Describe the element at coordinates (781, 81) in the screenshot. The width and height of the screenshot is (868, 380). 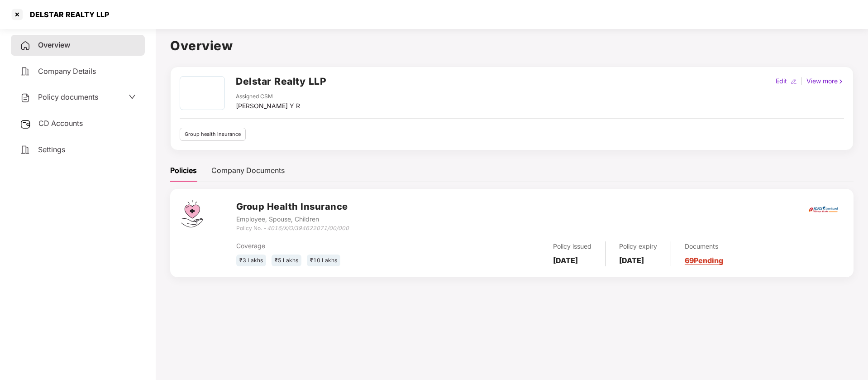
I see `div: Edit` at that location.